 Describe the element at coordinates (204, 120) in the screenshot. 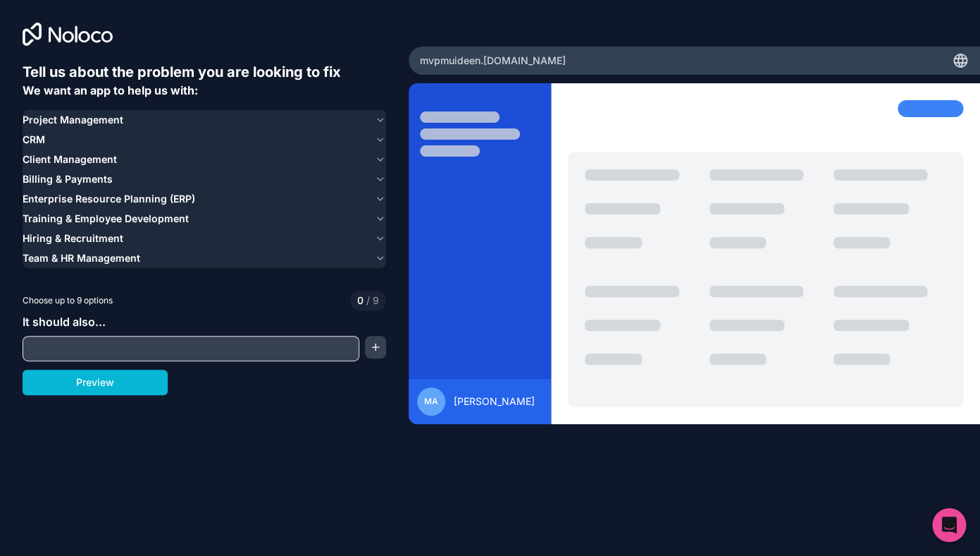

I see `button: Project Management` at that location.